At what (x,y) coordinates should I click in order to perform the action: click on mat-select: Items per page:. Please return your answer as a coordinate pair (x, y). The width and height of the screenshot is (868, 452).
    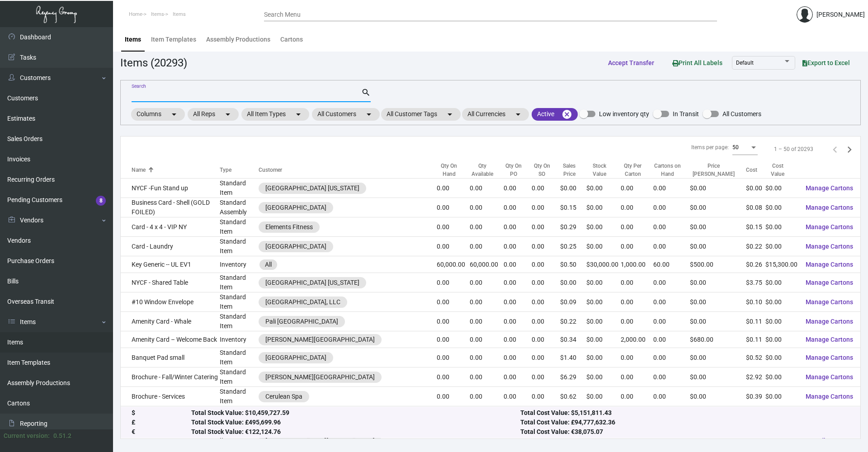
    Looking at the image, I should click on (745, 148).